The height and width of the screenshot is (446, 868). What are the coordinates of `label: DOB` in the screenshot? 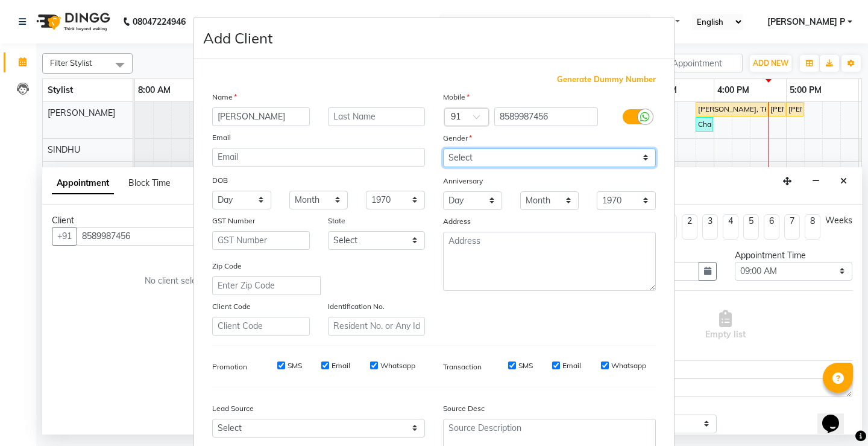 It's located at (220, 180).